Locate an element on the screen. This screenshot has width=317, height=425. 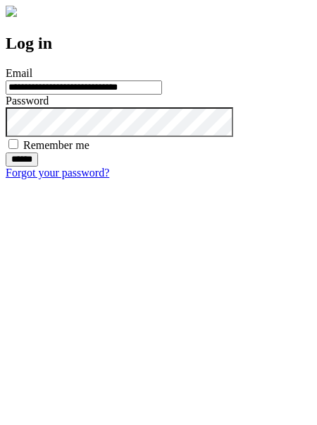
img: logo-4e3dc11c47720685a147b03b5a06dd966a58ff35d612b21f08c02c0306f2b779.png is located at coordinates (11, 11).